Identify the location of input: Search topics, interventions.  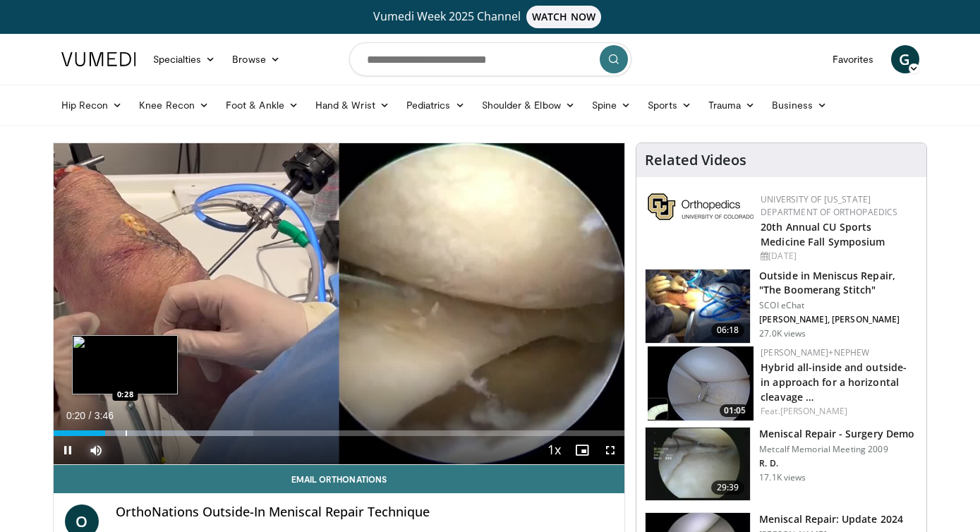
(490, 60).